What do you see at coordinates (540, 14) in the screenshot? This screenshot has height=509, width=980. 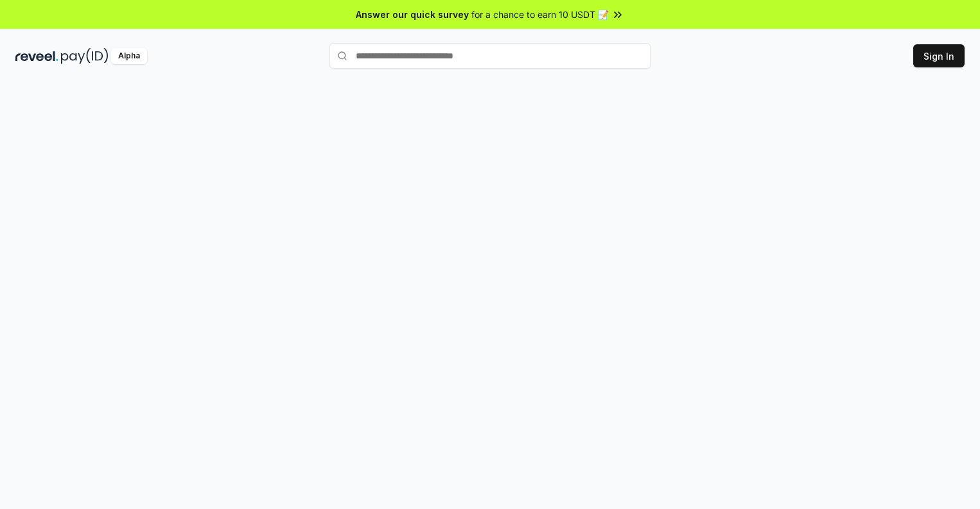 I see `span: for a chance to earn 10 USDT 📝` at bounding box center [540, 14].